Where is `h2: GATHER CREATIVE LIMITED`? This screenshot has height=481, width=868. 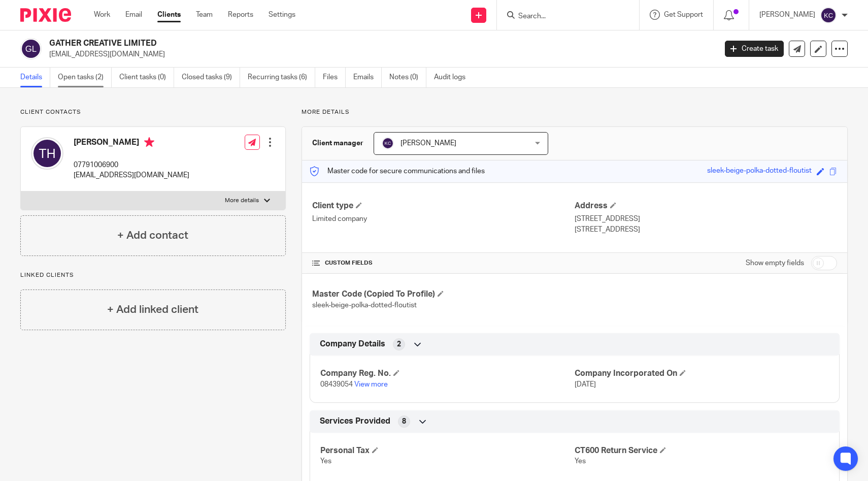
h2: GATHER CREATIVE LIMITED is located at coordinates (313, 43).